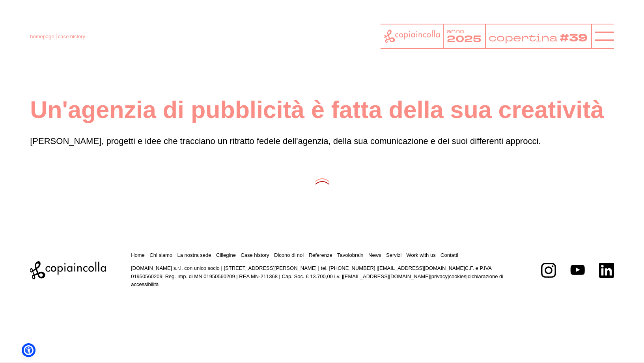 The image size is (644, 363). I want to click on a: Work with us, so click(421, 255).